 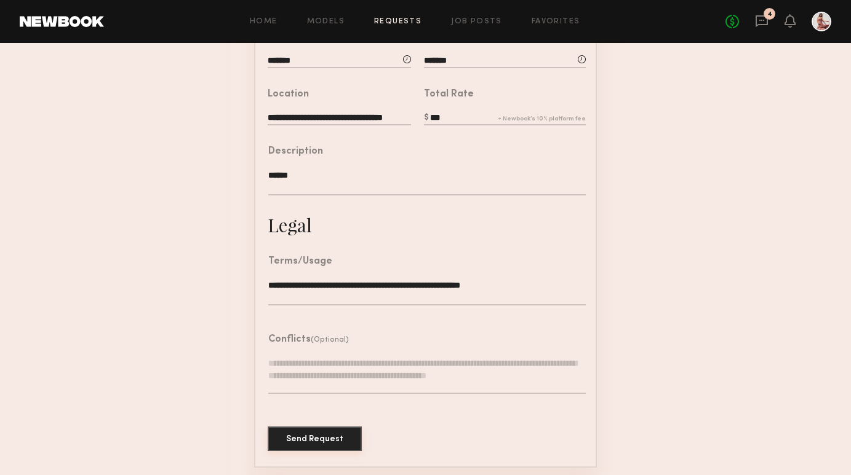 What do you see at coordinates (263, 22) in the screenshot?
I see `a: Home` at bounding box center [263, 22].